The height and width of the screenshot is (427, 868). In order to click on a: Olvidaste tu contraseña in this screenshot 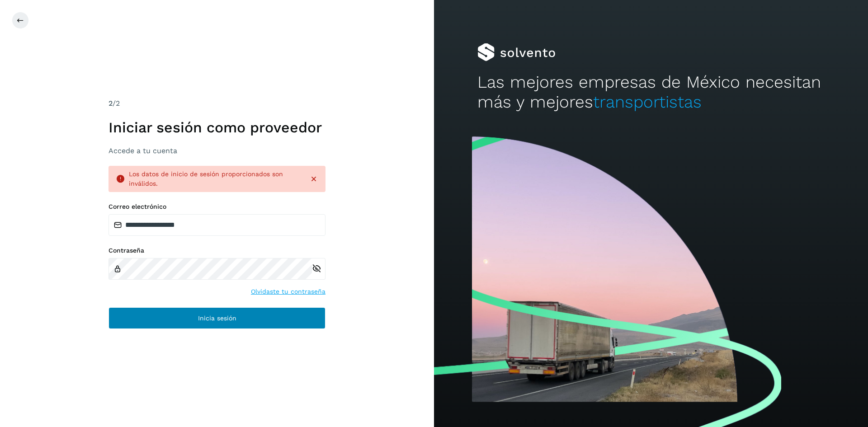, I will do `click(288, 291)`.